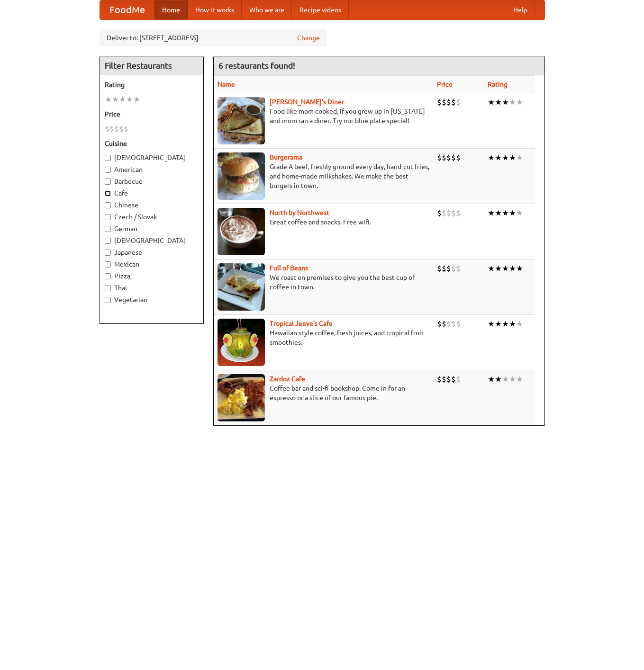  Describe the element at coordinates (267, 10) in the screenshot. I see `a: Who we are` at that location.